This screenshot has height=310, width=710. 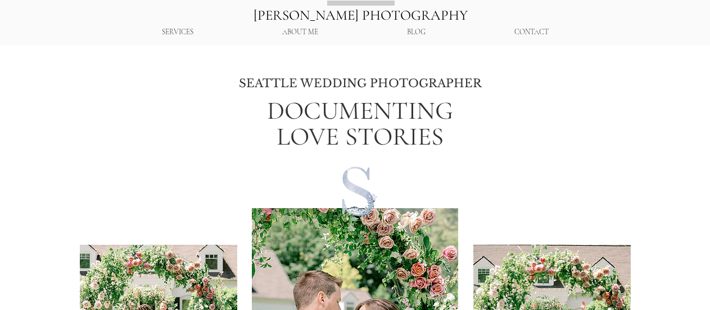 What do you see at coordinates (178, 32) in the screenshot?
I see `div: SERVICES` at bounding box center [178, 32].